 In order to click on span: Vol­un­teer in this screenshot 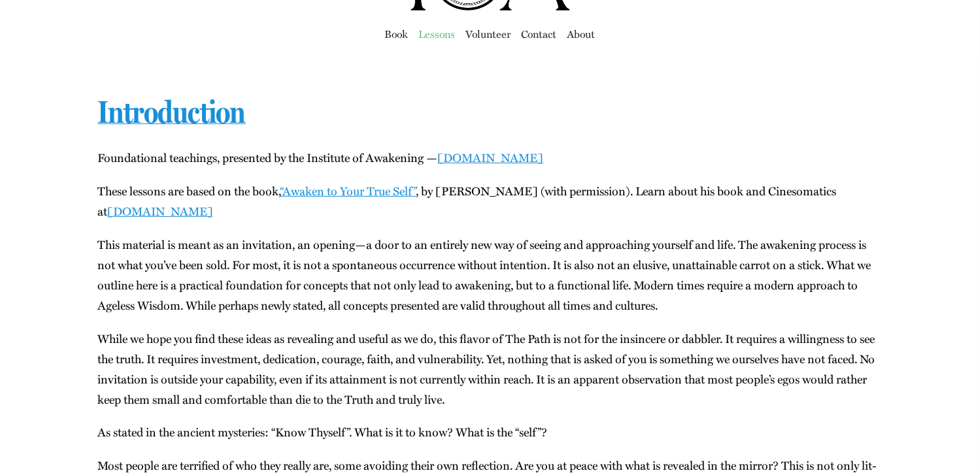, I will do `click(488, 34)`.